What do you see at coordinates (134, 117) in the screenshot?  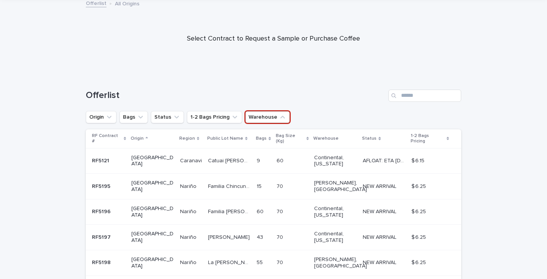 I see `button: Bags` at bounding box center [134, 117].